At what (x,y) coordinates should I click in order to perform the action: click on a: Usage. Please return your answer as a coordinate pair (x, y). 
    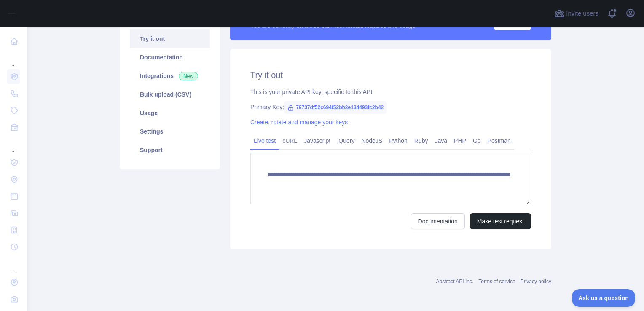
    Looking at the image, I should click on (170, 113).